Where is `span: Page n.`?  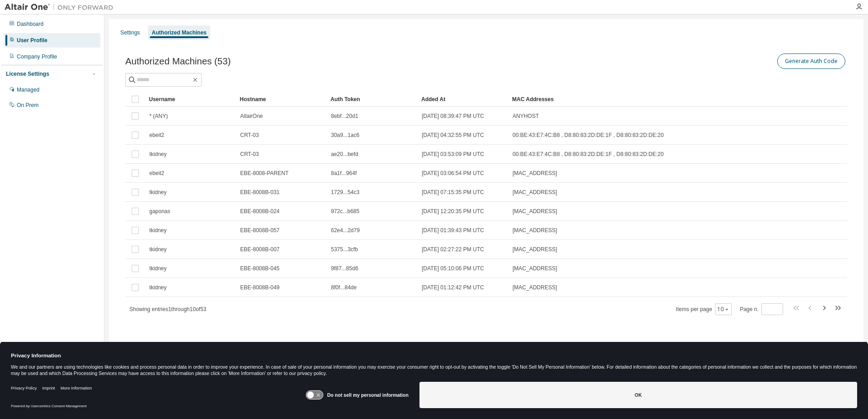
span: Page n. is located at coordinates (762, 310).